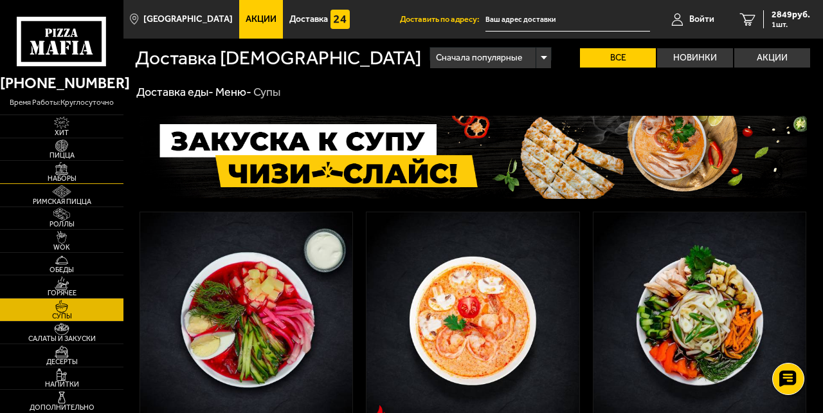 The width and height of the screenshot is (823, 413). Describe the element at coordinates (568, 19) in the screenshot. I see `input: Ваш адрес доставки` at that location.